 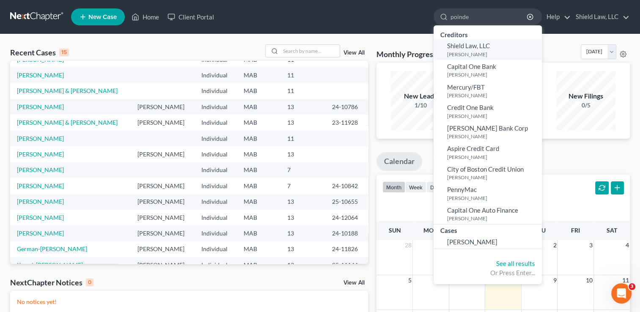 I want to click on span: 10, so click(x=590, y=281).